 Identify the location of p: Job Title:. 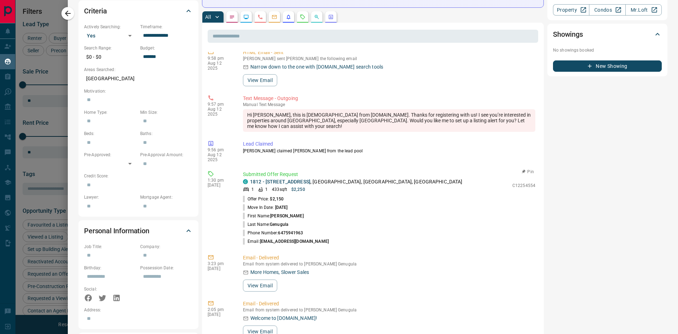
(110, 246).